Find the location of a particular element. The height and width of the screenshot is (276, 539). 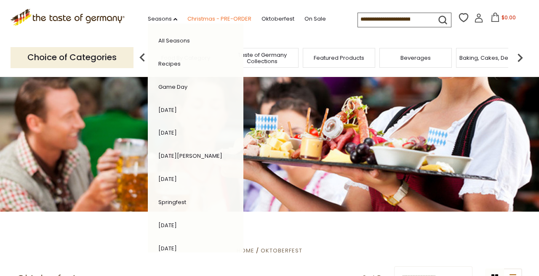

a: Baking, Cakes, Desserts is located at coordinates (492, 58).